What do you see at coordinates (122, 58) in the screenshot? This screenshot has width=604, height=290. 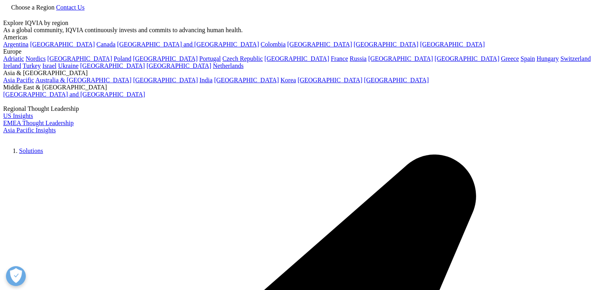 I see `a: Poland` at bounding box center [122, 58].